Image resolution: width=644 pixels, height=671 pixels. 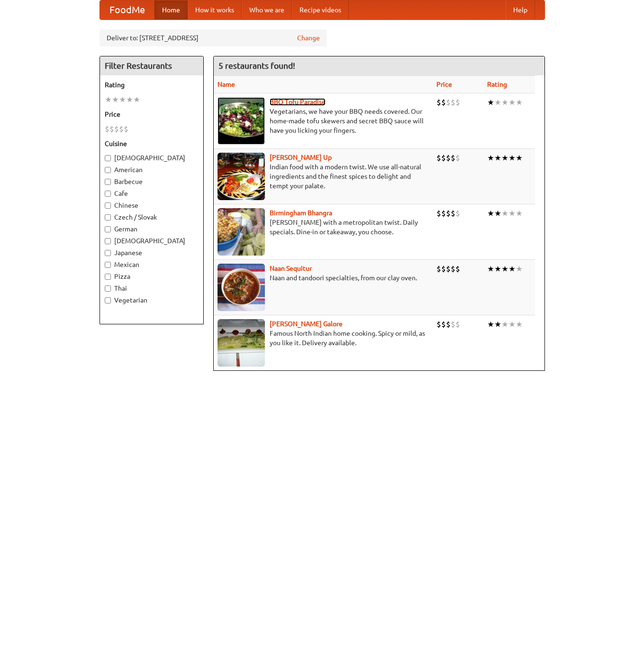 What do you see at coordinates (241, 287) in the screenshot?
I see `img: naansequitur.jpg` at bounding box center [241, 287].